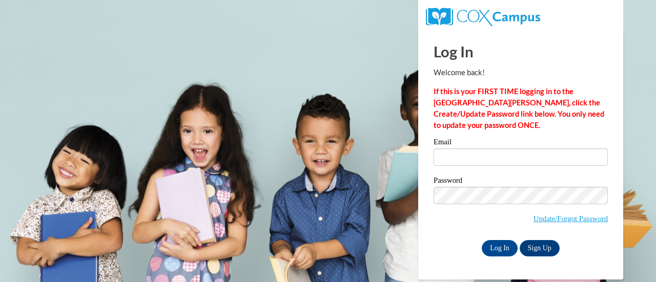 This screenshot has width=656, height=282. I want to click on a: Update/Forgot Password, so click(570, 219).